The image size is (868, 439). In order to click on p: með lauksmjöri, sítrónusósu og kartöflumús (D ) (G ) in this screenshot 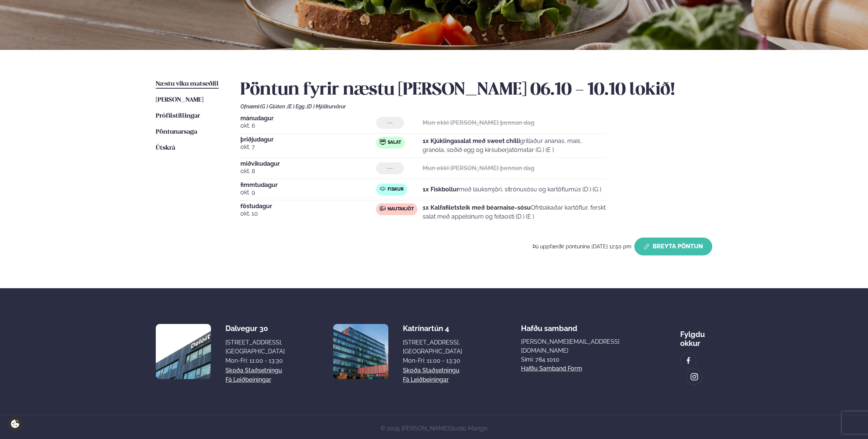, I will do `click(512, 190)`.